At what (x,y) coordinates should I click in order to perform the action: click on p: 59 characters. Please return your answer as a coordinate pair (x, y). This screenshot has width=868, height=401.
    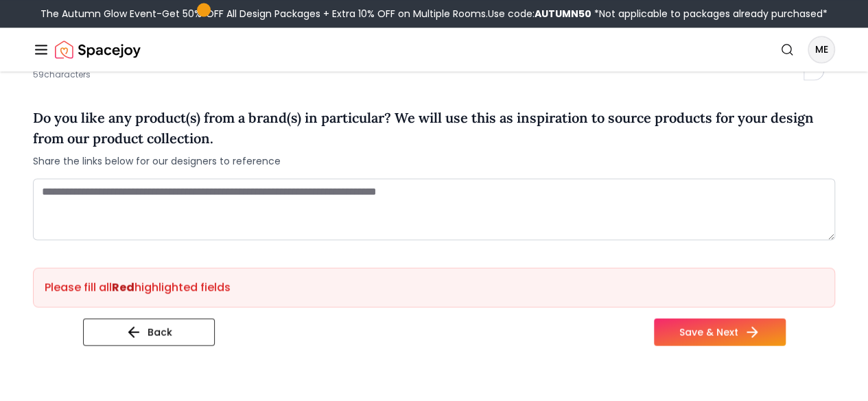
    Looking at the image, I should click on (433, 74).